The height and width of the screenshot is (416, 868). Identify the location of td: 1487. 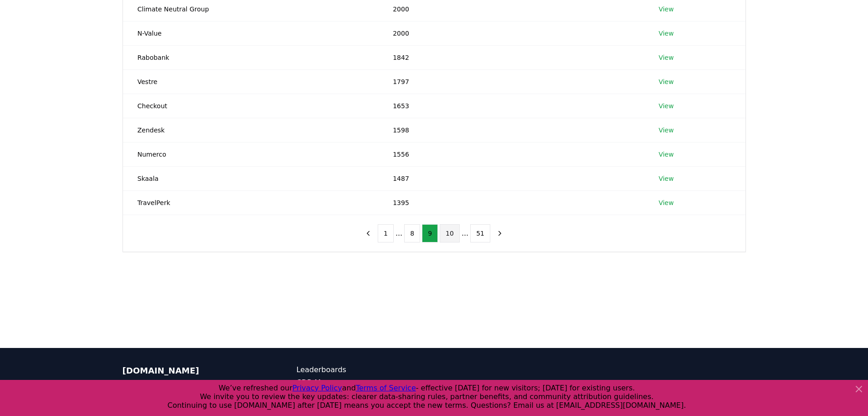
(511, 178).